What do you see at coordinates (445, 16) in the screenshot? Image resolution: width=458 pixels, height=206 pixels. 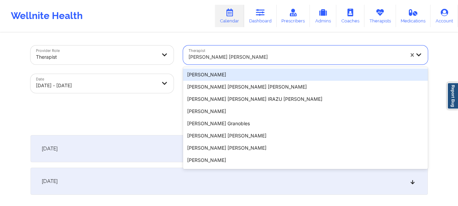 I see `a: Account` at bounding box center [445, 16].